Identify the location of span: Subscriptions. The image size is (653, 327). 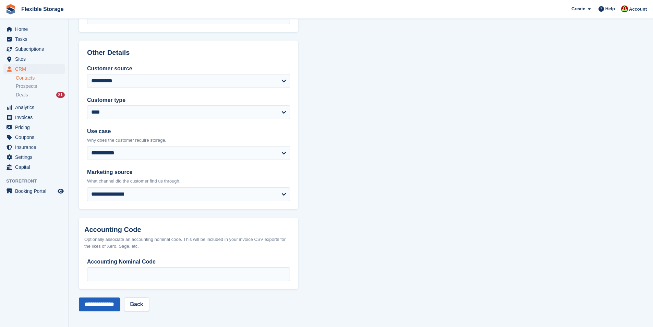
(36, 49).